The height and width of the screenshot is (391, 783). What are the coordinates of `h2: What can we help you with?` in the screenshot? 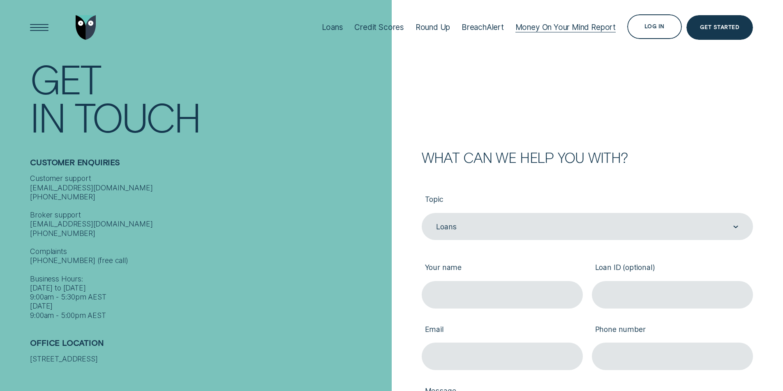 It's located at (587, 157).